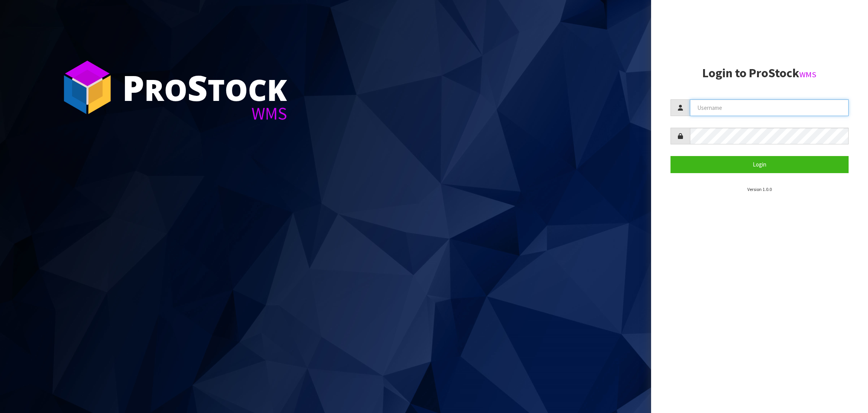 This screenshot has height=413, width=868. Describe the element at coordinates (769, 107) in the screenshot. I see `input: Username` at that location.